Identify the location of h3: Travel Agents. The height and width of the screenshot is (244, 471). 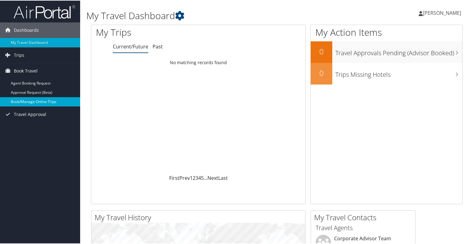
(363, 227).